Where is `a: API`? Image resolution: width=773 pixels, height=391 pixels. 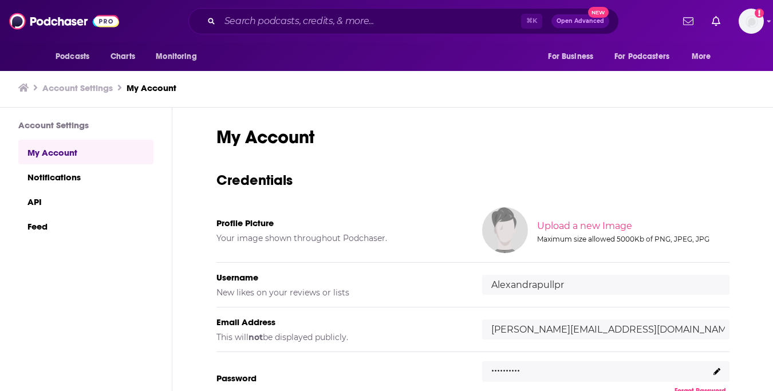 a: API is located at coordinates (86, 201).